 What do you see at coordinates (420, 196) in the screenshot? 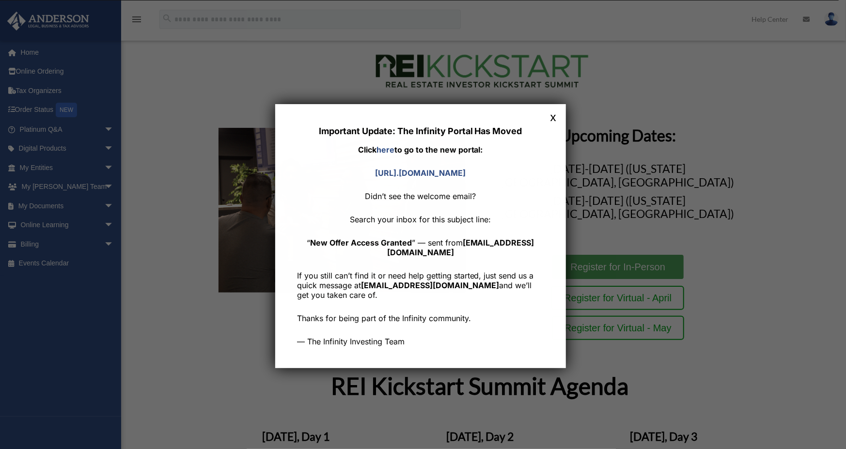
I see `p: Didn’t see the welcome email?` at bounding box center [420, 196].